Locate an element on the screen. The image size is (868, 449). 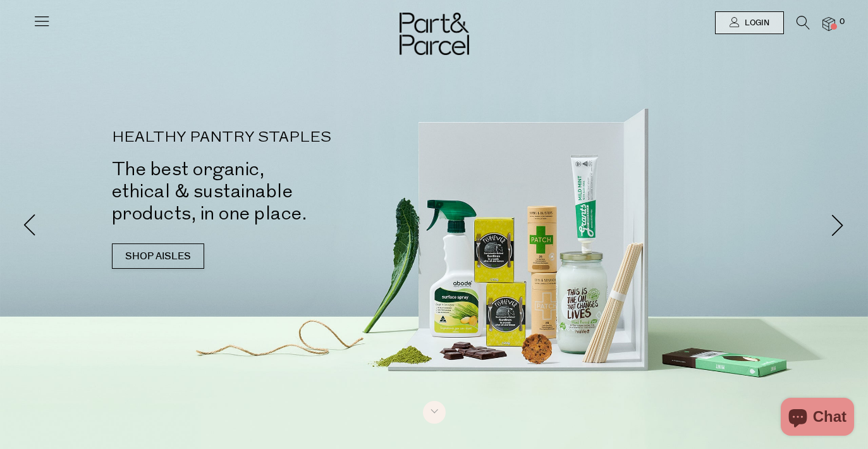
img: Part&Parcel is located at coordinates (434, 34).